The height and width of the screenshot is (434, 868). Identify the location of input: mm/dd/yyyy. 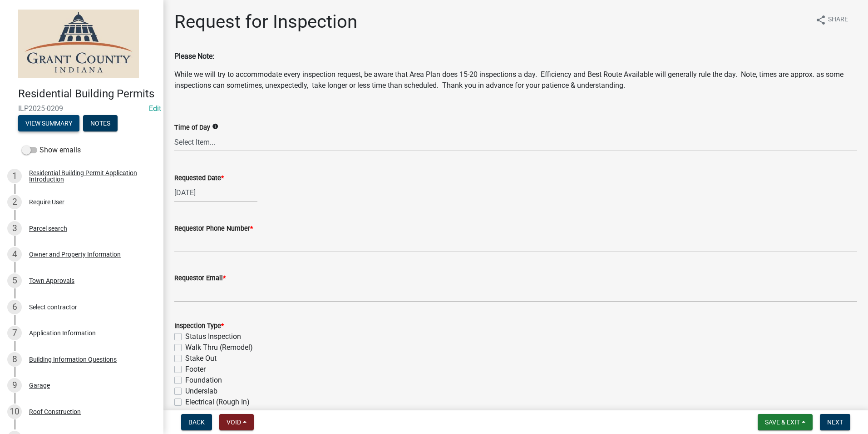
(216, 192).